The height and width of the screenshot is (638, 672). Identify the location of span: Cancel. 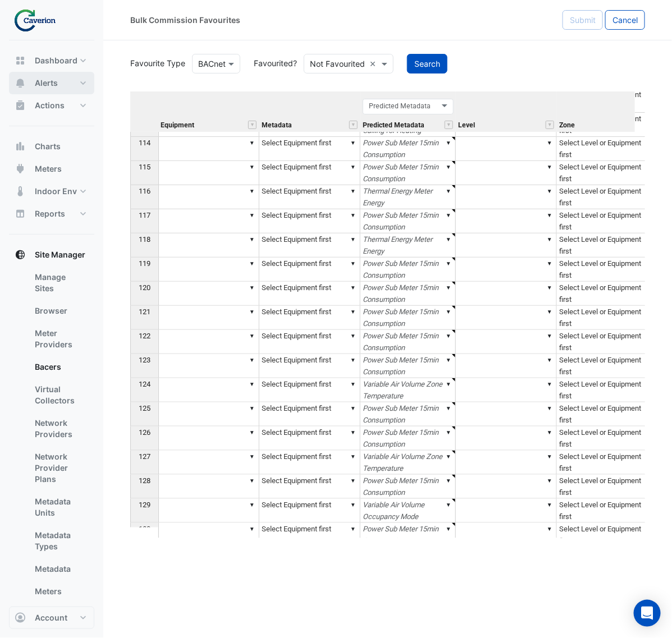
(625, 19).